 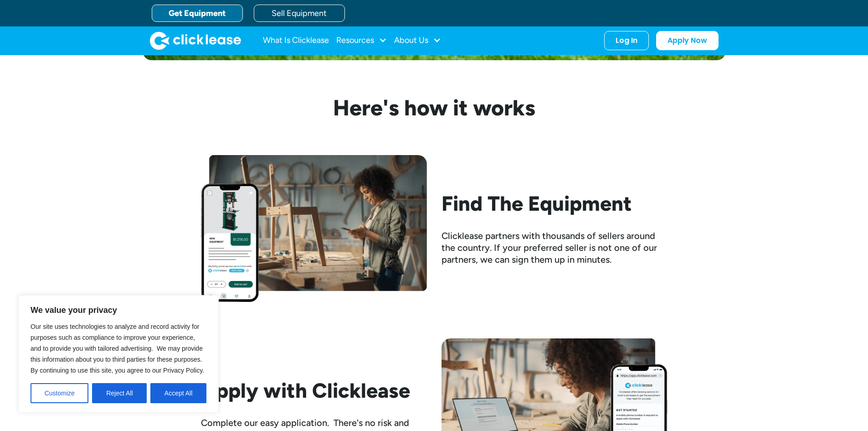 I want to click on a: Get Equipment, so click(x=198, y=13).